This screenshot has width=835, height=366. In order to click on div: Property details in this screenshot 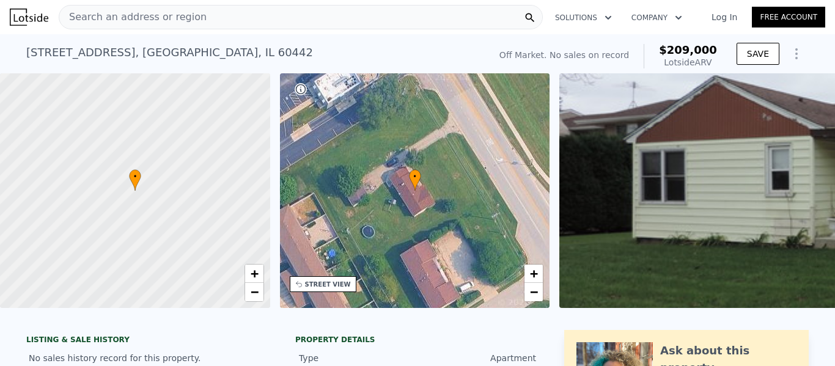, I will do `click(417, 340)`.